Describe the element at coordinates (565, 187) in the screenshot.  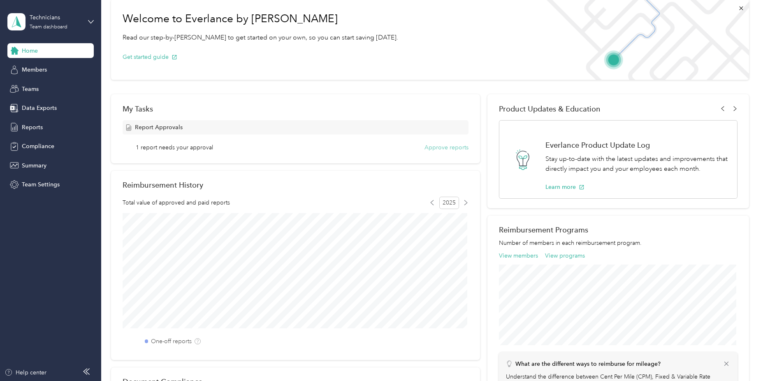
I see `button: Learn more` at that location.